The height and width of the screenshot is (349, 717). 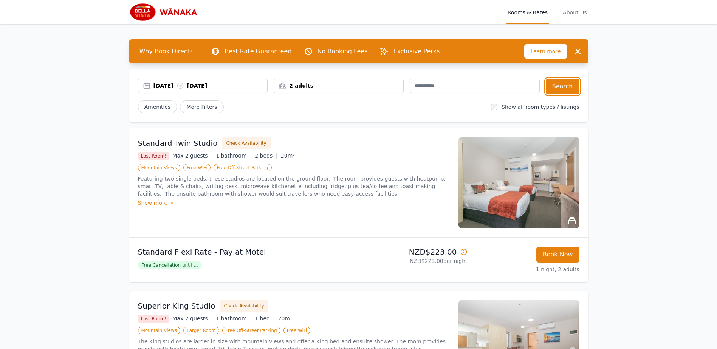 I want to click on p: NZD$223.00, so click(x=415, y=252).